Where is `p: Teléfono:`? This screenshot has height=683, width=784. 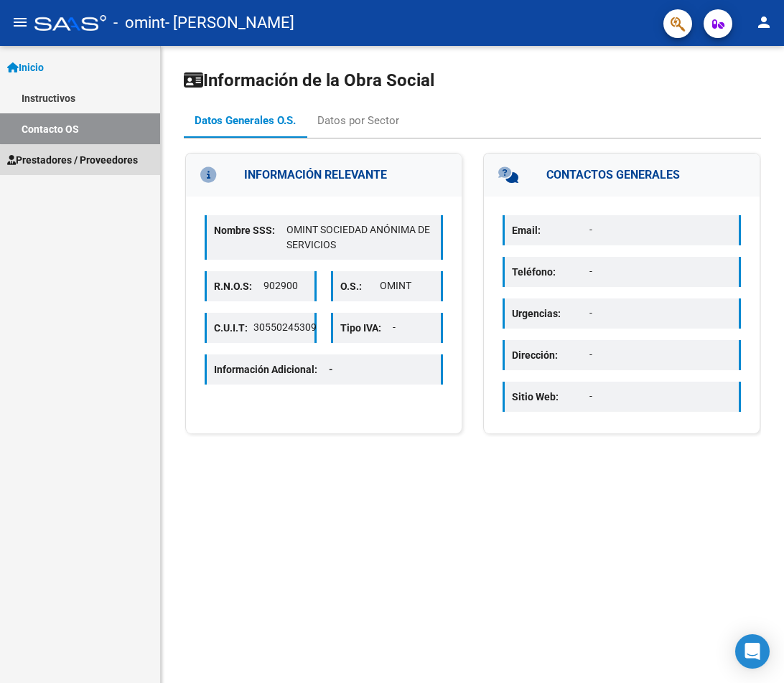 p: Teléfono: is located at coordinates (551, 272).